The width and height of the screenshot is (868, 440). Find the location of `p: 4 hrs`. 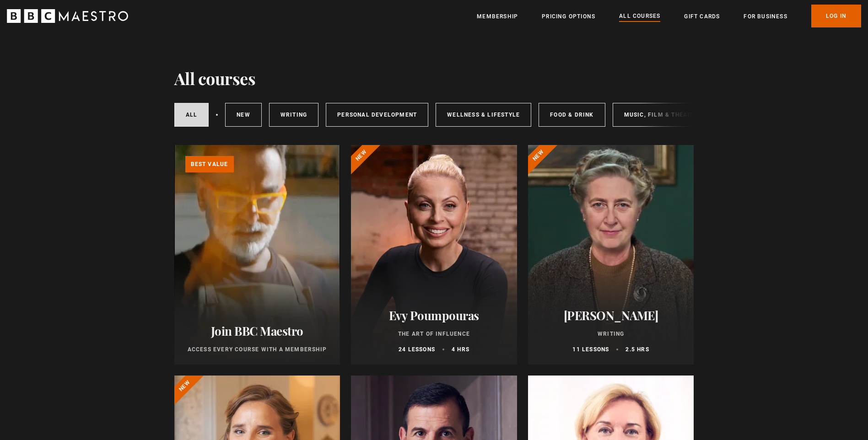

p: 4 hrs is located at coordinates (460, 349).